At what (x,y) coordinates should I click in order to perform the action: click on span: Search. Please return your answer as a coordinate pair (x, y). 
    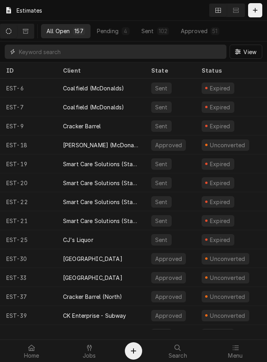
    Looking at the image, I should click on (178, 355).